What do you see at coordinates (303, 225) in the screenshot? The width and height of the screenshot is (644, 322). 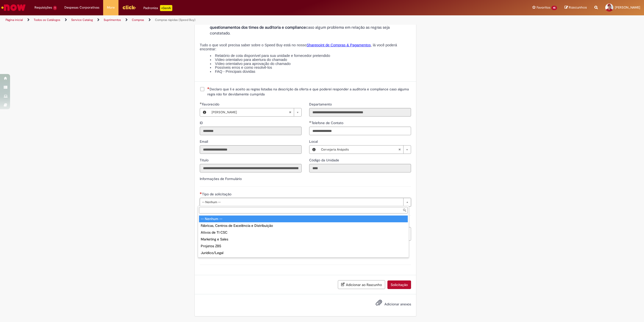 I see `div: Fábricas, Centros de Excelência e Distribuição` at bounding box center [303, 225].